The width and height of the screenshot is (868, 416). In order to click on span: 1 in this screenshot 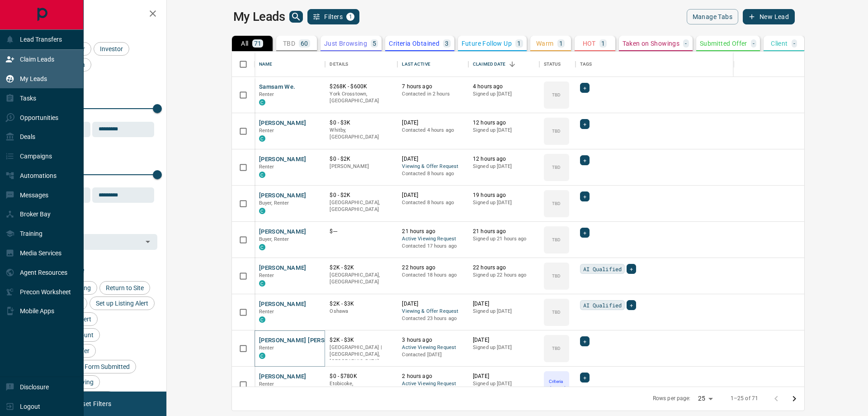, I will do `click(350, 17)`.